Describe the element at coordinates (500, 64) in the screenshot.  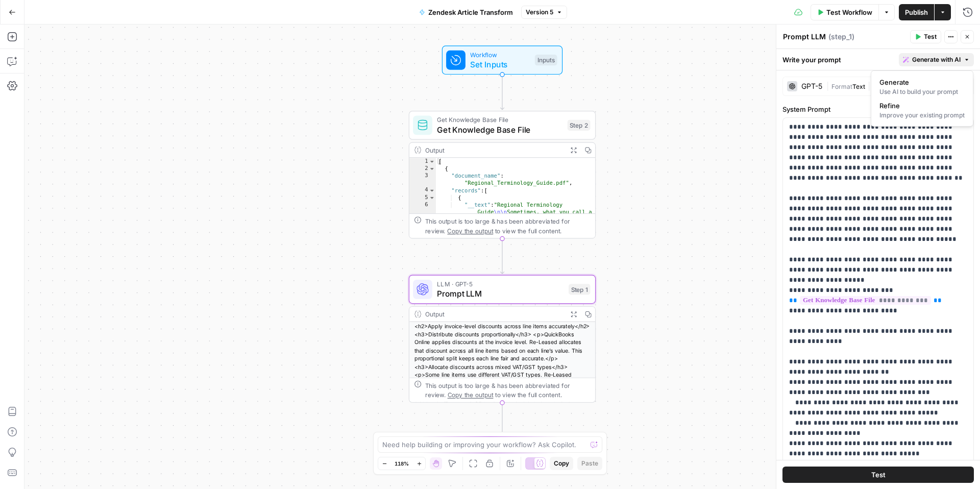
I see `span: Set Inputs` at that location.